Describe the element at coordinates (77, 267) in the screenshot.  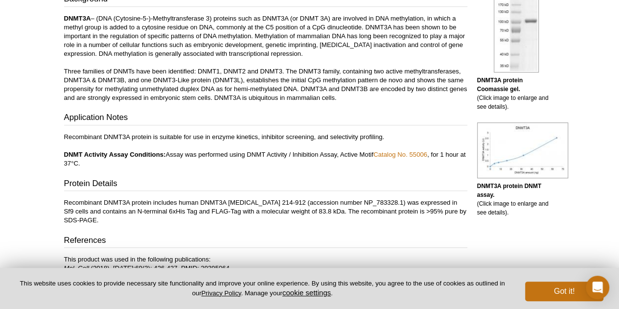
I see `i: Mol. Cell.` at that location.